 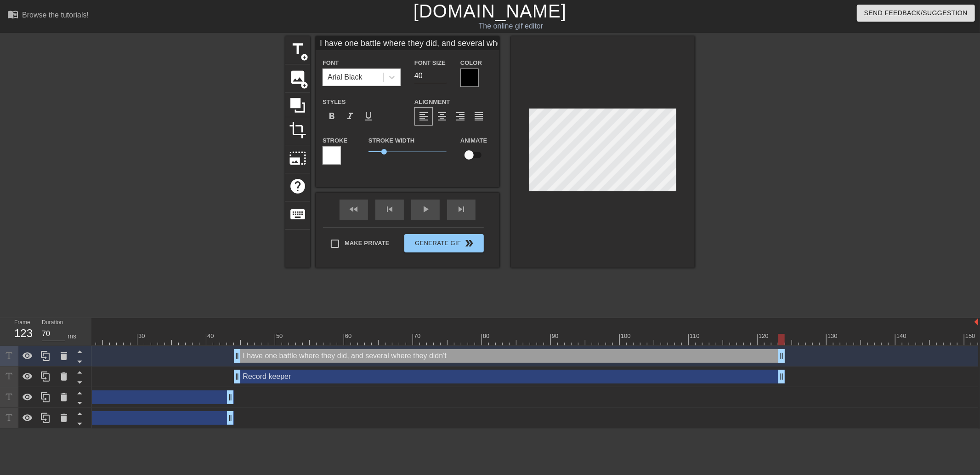 I want to click on button: Send Feedback/Suggestion, so click(x=916, y=13).